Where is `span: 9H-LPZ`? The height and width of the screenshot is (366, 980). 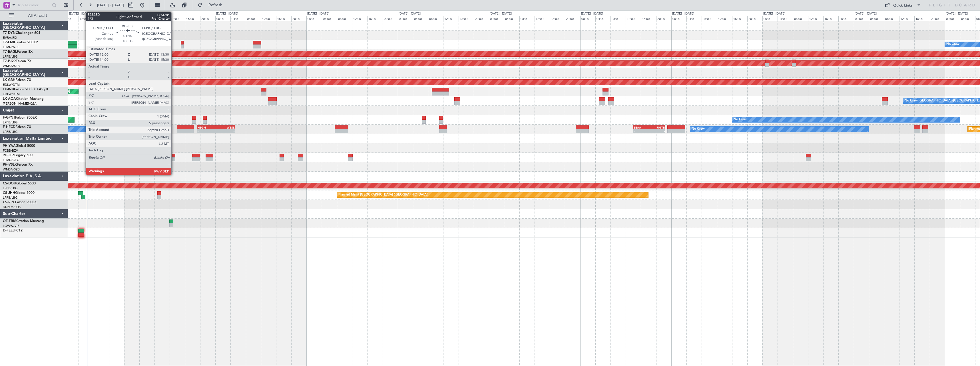 span: 9H-LPZ is located at coordinates (9, 155).